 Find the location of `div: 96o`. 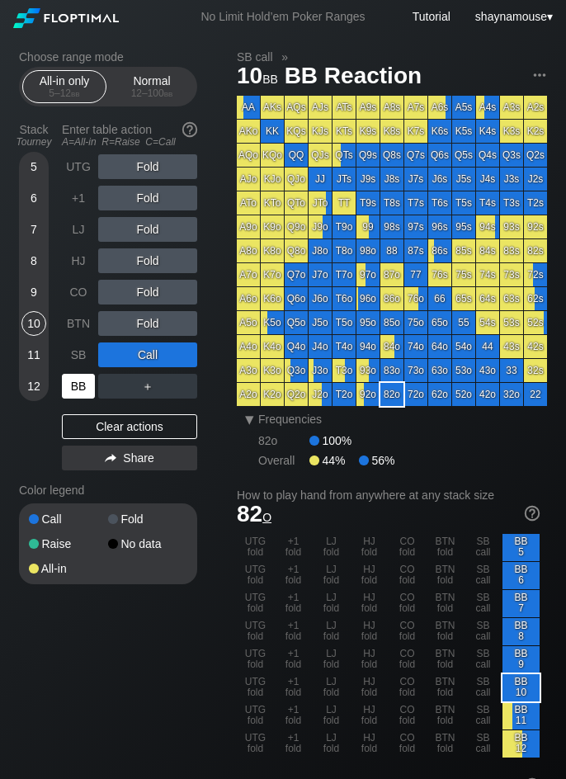

div: 96o is located at coordinates (368, 299).